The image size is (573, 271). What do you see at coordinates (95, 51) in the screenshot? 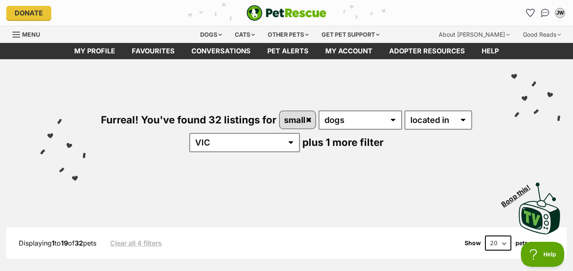
I see `a: My profile` at bounding box center [95, 51].